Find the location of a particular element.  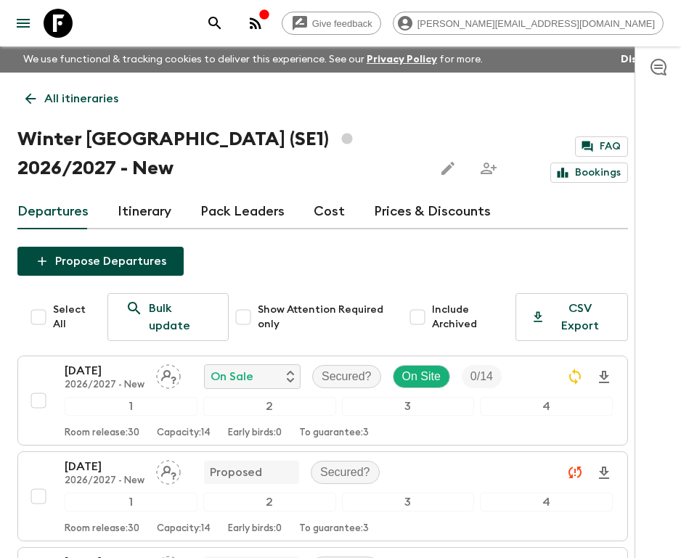

a: FAQ is located at coordinates (601, 147).